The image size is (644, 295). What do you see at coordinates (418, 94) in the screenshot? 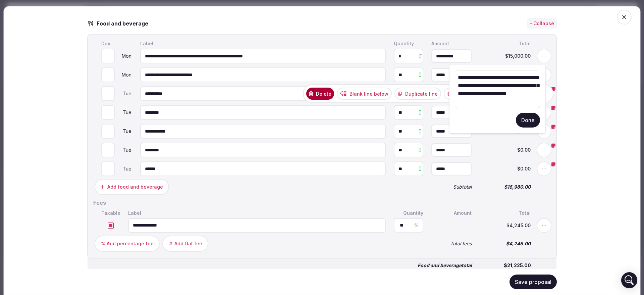
I see `button: Duplicate line` at bounding box center [418, 94].